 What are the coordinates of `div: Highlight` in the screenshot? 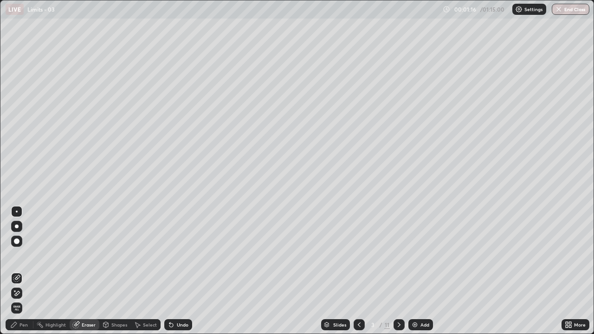 It's located at (56, 325).